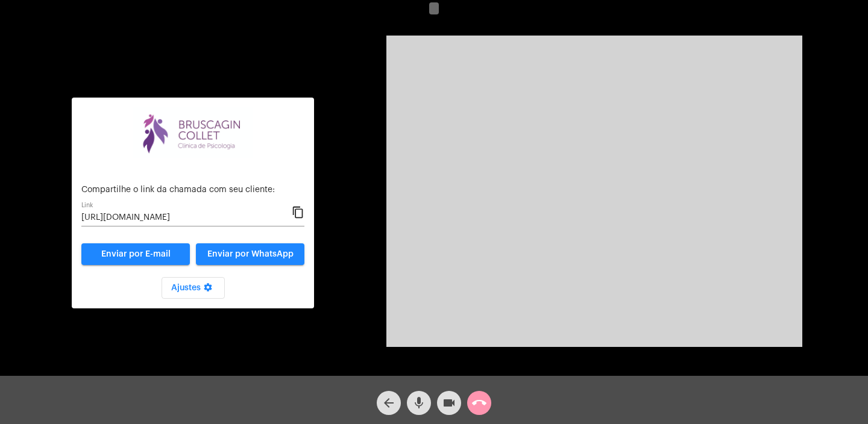 This screenshot has width=868, height=424. Describe the element at coordinates (479, 403) in the screenshot. I see `mat-icon: call_end` at that location.